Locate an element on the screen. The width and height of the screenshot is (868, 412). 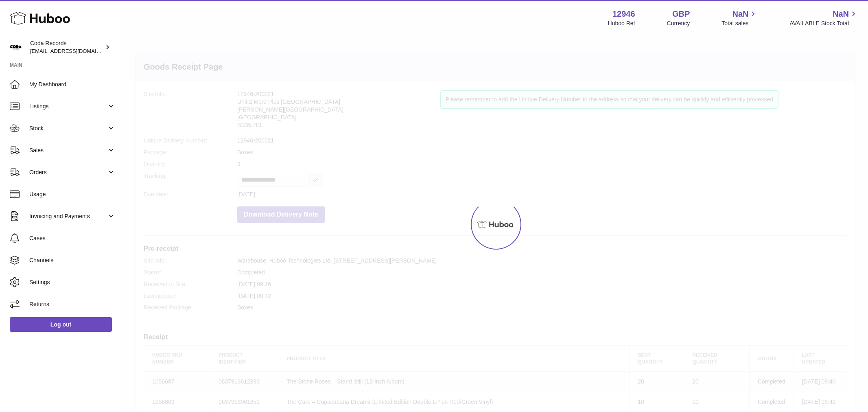
span: Usage is located at coordinates (72, 194).